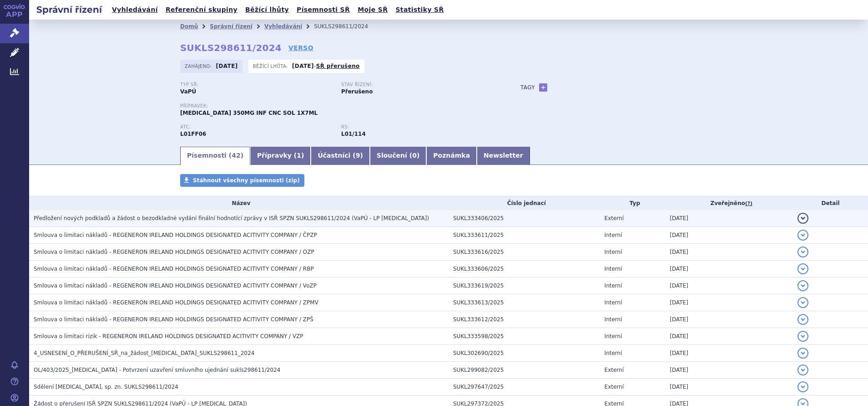 The height and width of the screenshot is (406, 868). I want to click on span: Stáhnout všechny písemnosti (zip), so click(246, 180).